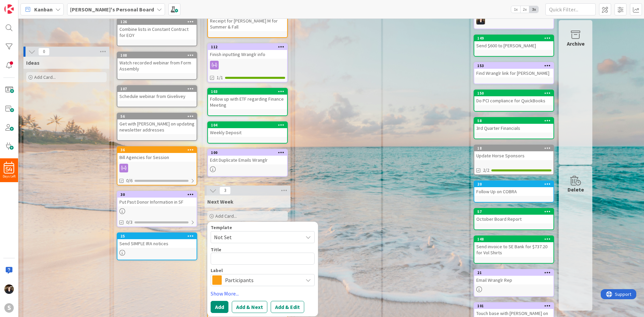 The width and height of the screenshot is (644, 317). What do you see at coordinates (247, 160) in the screenshot?
I see `div: Edit Duplicate Emails Wranglr` at bounding box center [247, 160].